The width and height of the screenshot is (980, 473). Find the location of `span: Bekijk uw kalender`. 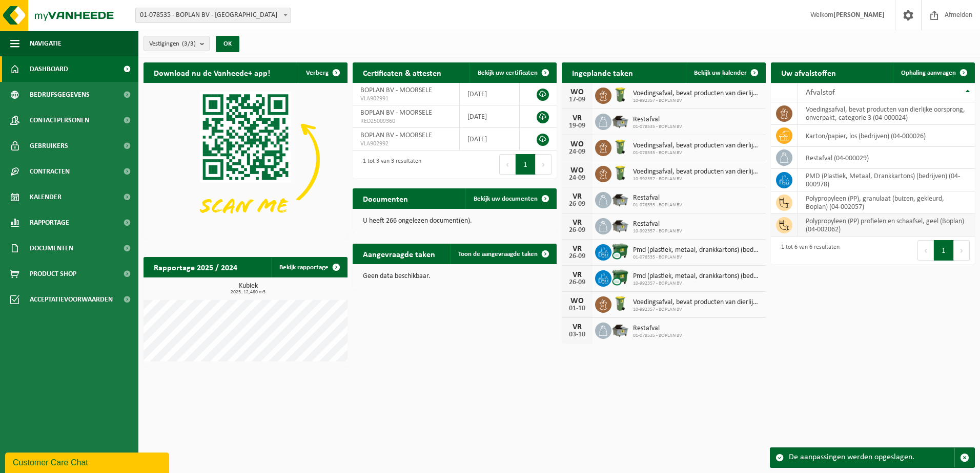

span: Bekijk uw kalender is located at coordinates (720, 73).